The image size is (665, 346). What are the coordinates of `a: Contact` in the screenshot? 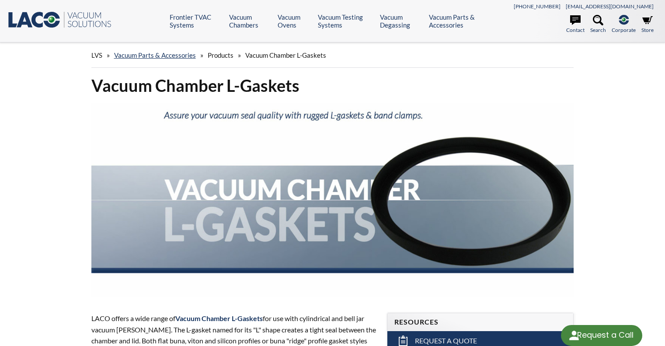 It's located at (576, 24).